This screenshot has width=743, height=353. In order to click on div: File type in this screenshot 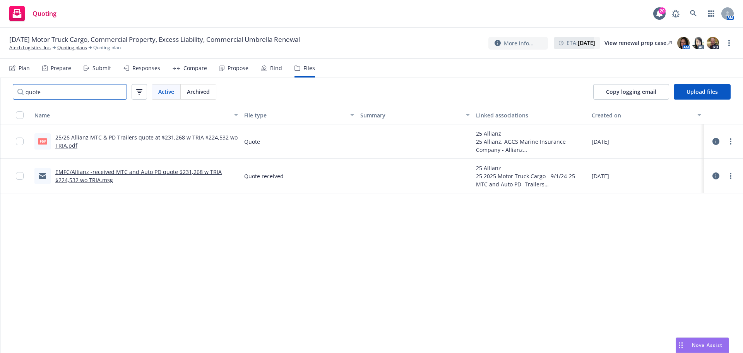, I will do `click(295, 115)`.